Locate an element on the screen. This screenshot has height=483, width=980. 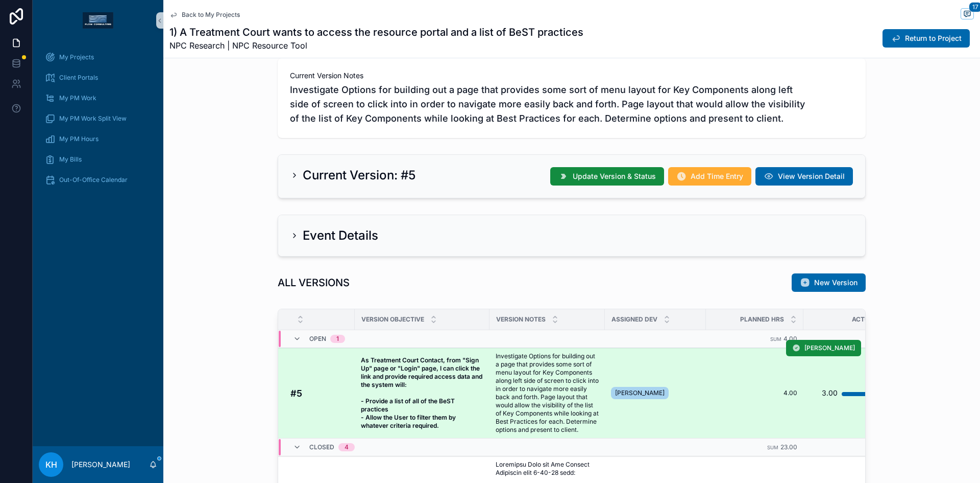
span: Client Portals is located at coordinates (78, 77).